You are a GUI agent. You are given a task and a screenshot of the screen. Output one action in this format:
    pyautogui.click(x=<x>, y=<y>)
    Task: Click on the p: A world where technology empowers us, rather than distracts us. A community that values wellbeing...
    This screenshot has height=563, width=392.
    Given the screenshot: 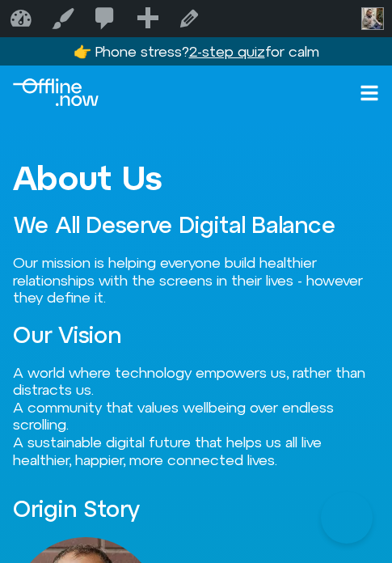 What is the action you would take?
    pyautogui.click(x=196, y=416)
    